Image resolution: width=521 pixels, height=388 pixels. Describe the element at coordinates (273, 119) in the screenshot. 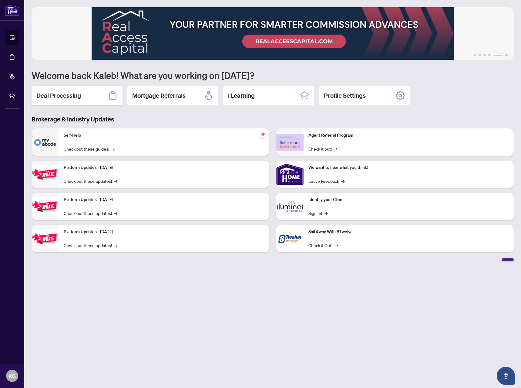

I see `h3: Brokerage & Industry Updates` at that location.